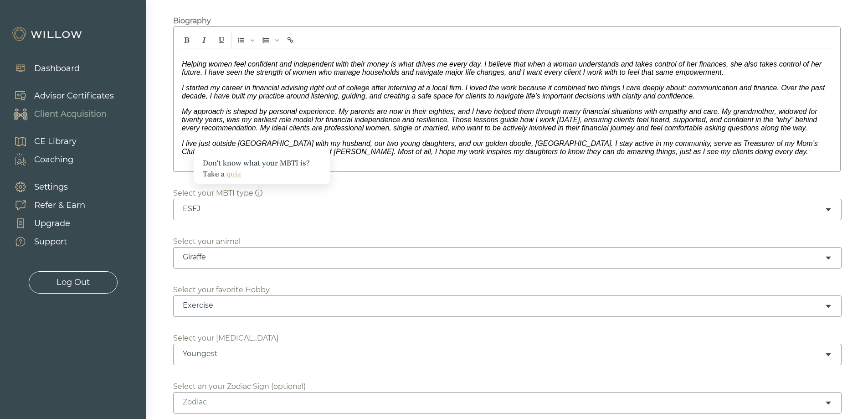 This screenshot has height=419, width=868. I want to click on div: Select your animal, so click(207, 242).